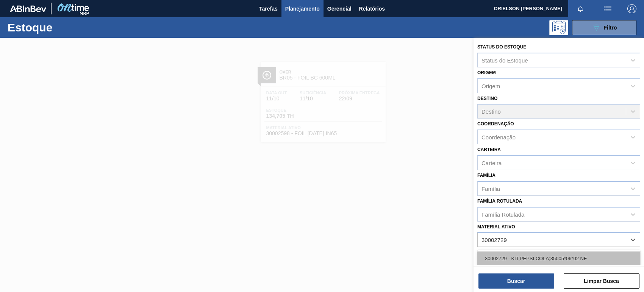 The width and height of the screenshot is (644, 292). I want to click on label: Coordenação, so click(496, 124).